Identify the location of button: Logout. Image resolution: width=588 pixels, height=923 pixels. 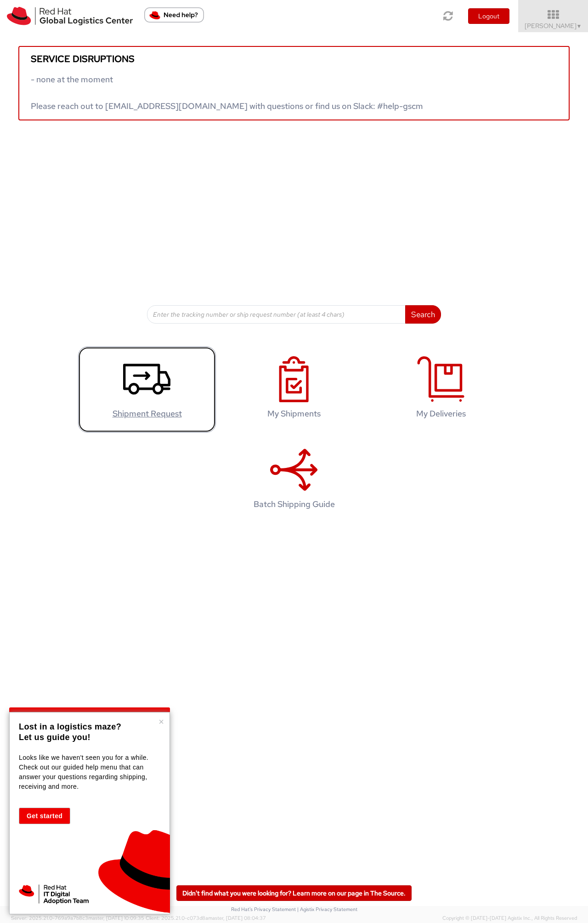
(488, 16).